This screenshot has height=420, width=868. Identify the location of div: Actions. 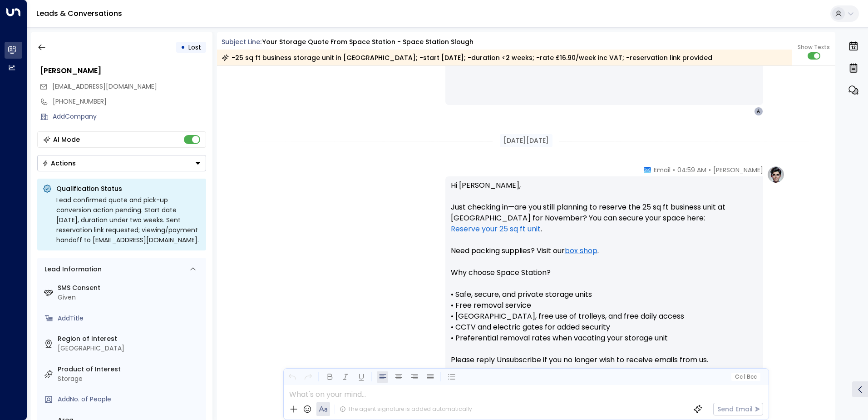
(59, 163).